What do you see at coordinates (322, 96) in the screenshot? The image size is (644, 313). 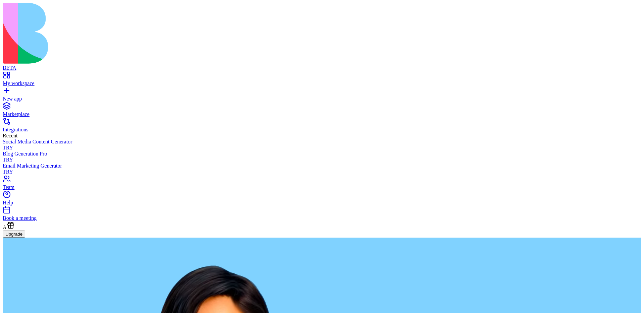 I see `a: New app` at bounding box center [322, 96].